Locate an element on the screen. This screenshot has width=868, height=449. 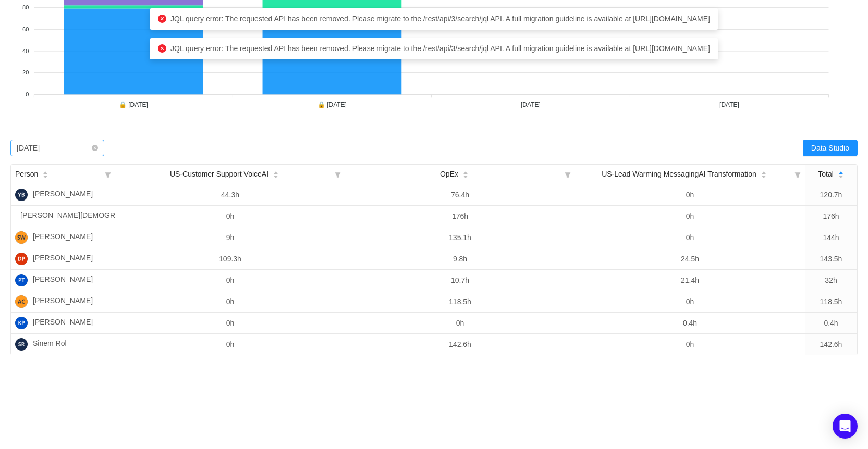
tspan: 0 is located at coordinates (27, 94).